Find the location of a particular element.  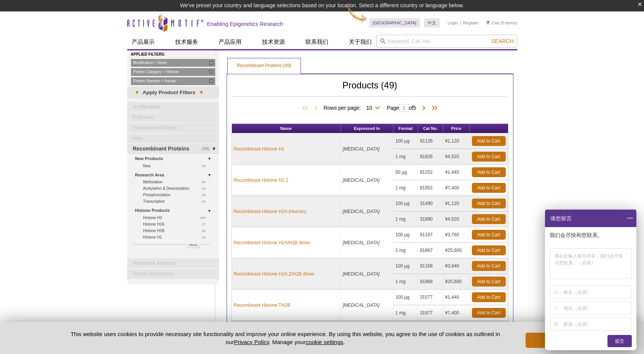

span: (6) is located at coordinates (206, 231).